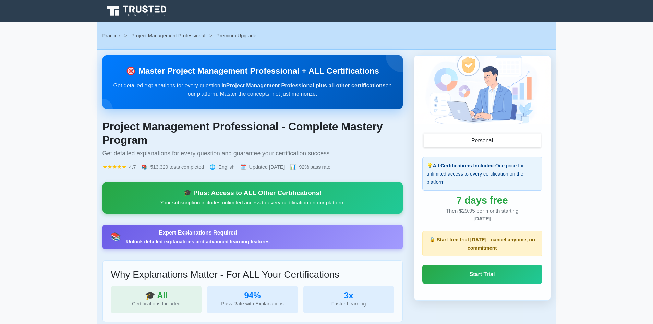 This screenshot has height=324, width=653. What do you see at coordinates (253, 71) in the screenshot?
I see `h2: 🎯 Master Project Management Professional + ALL Certifications` at bounding box center [253, 71].